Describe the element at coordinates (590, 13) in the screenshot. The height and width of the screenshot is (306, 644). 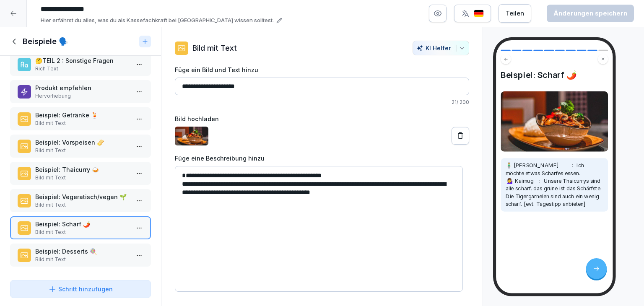
I see `div: Änderungen speichern` at that location.